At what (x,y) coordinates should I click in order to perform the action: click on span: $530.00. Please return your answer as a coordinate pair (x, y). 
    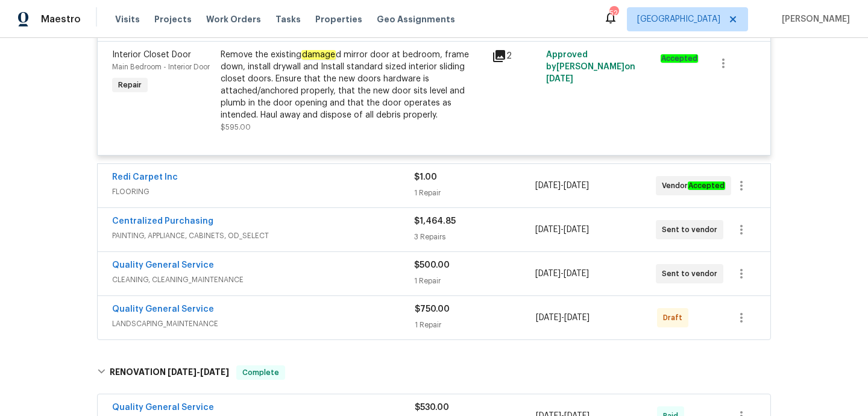
    Looking at the image, I should click on (432, 408).